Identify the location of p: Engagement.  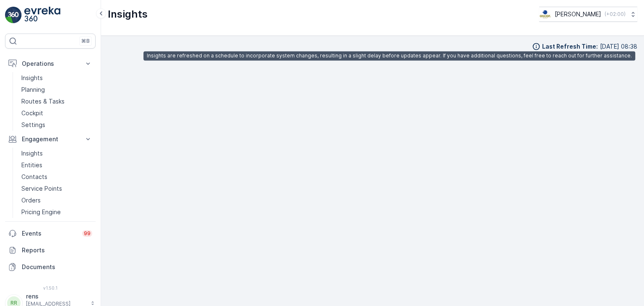
(50, 139).